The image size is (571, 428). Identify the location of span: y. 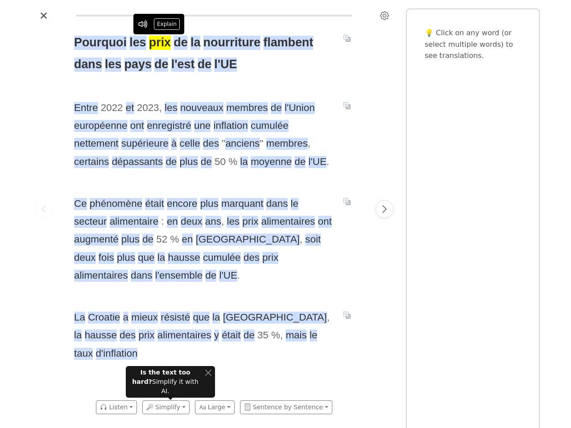
(216, 336).